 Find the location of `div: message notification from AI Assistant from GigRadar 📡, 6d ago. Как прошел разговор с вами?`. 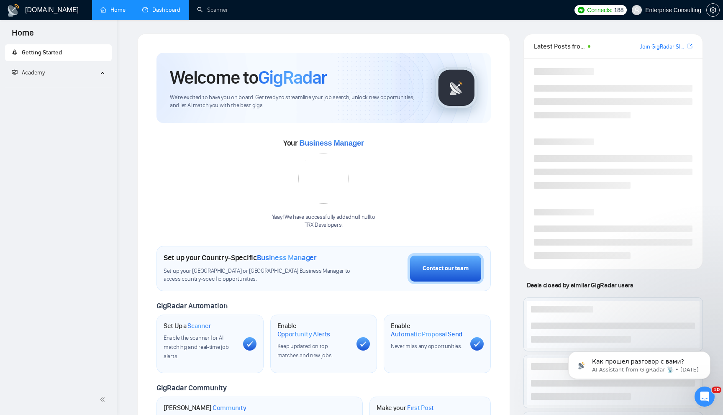

div: message notification from AI Assistant from GigRadar 📡, 6d ago. Как прошел разговор с вами? is located at coordinates (84, 31).